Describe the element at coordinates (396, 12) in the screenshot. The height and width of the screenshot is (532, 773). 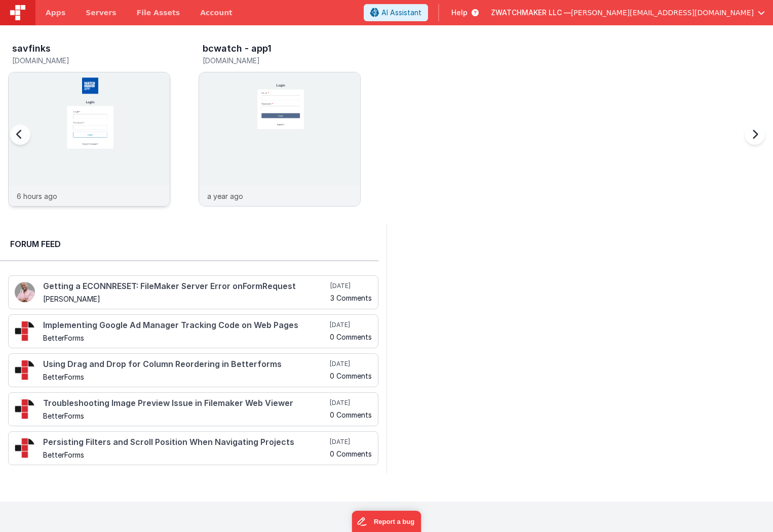
I see `button: AI Assistant` at that location.